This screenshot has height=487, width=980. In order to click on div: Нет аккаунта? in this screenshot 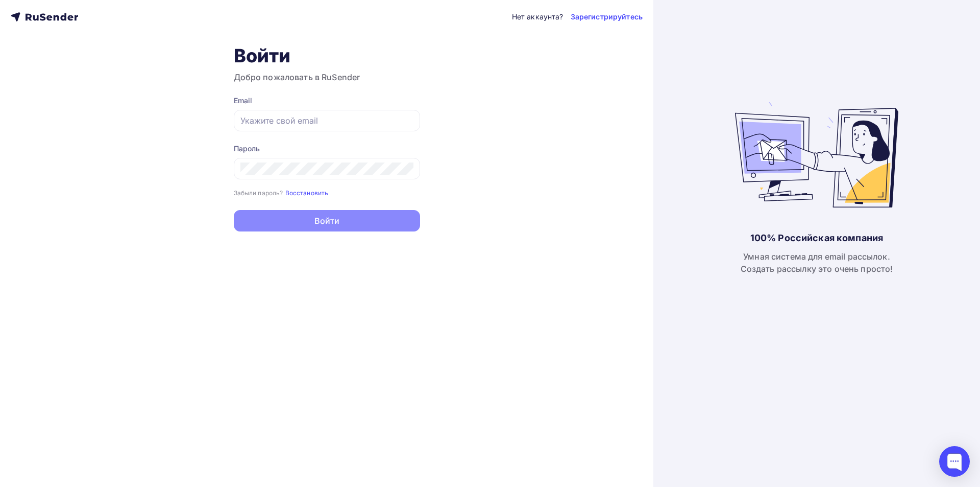, I will do `click(537, 17)`.